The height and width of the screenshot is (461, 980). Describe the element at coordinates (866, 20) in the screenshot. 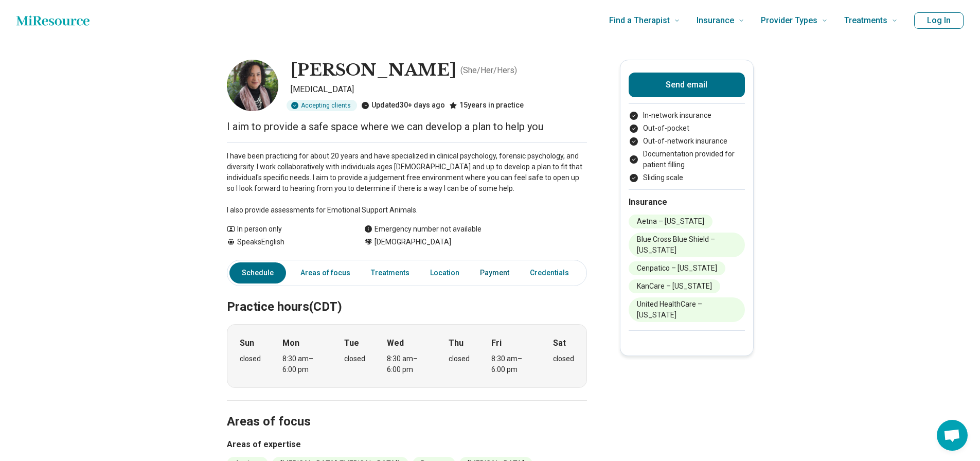

I see `span: Treatments` at that location.